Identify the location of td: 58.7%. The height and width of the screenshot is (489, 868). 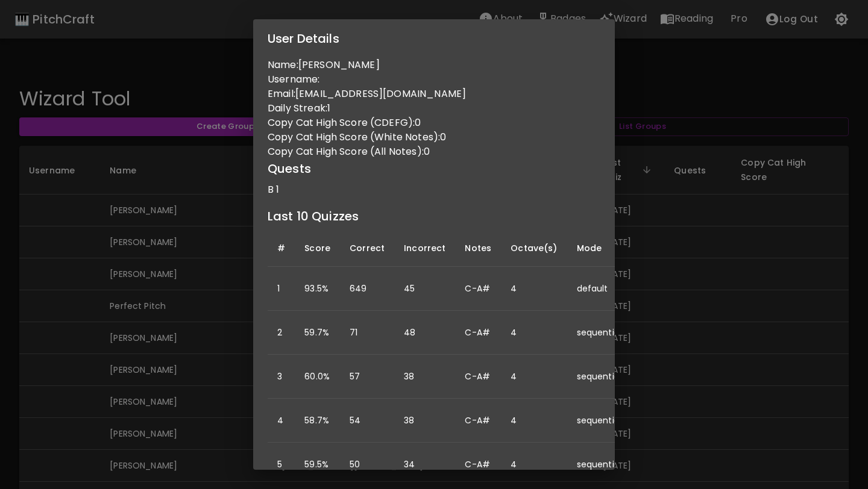
(317, 421).